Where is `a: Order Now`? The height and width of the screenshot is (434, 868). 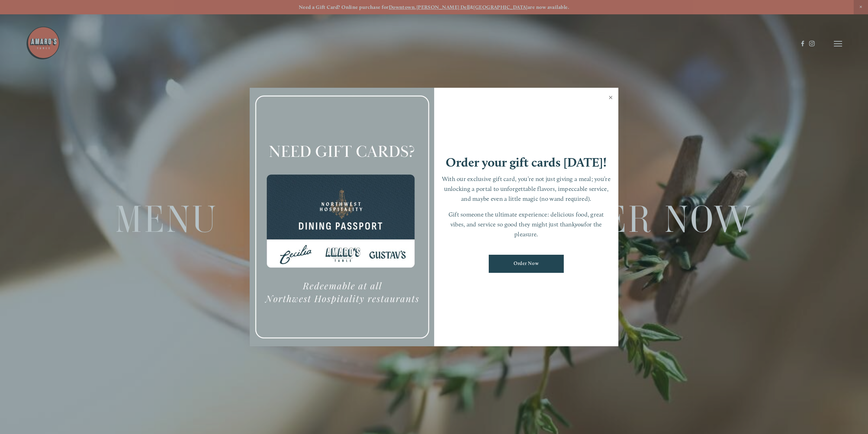
a: Order Now is located at coordinates (526, 263).